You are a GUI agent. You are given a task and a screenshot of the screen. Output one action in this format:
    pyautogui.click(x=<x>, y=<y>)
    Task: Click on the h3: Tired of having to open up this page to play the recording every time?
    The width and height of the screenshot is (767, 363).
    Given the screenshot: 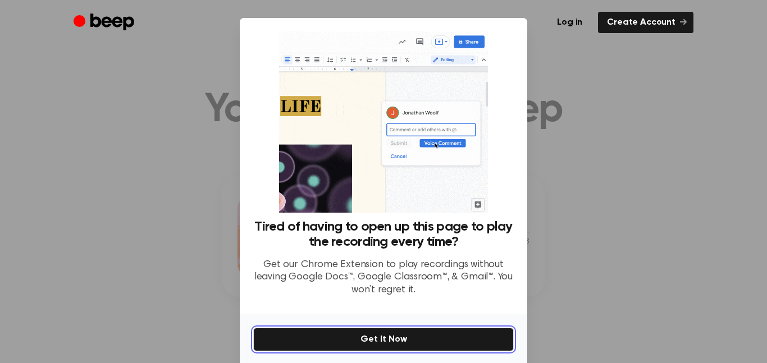 What is the action you would take?
    pyautogui.click(x=383, y=235)
    